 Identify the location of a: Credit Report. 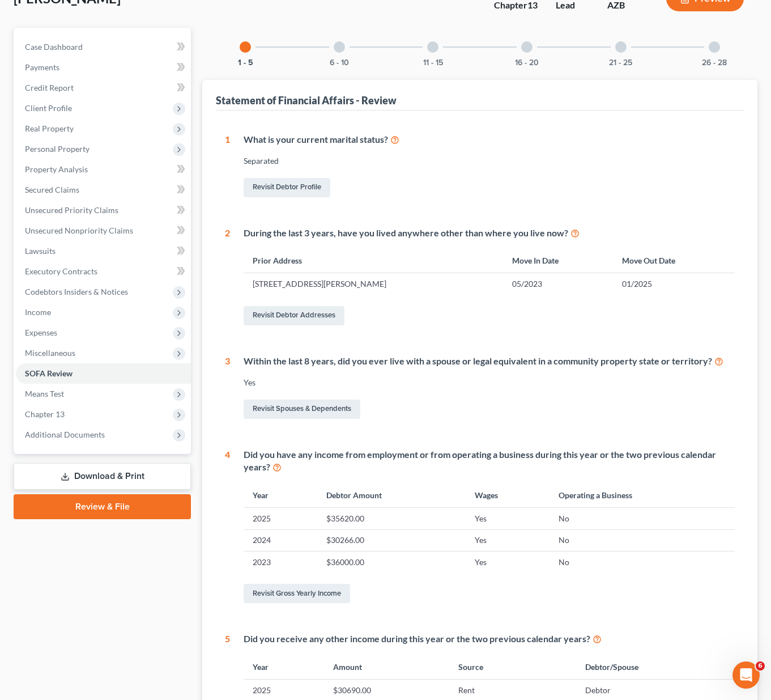
(103, 87).